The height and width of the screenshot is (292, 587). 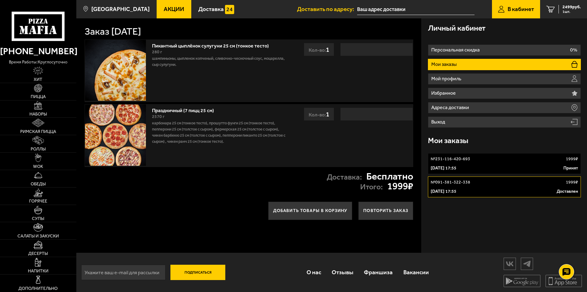 What do you see at coordinates (38, 236) in the screenshot?
I see `span: Салаты и закуски` at bounding box center [38, 236].